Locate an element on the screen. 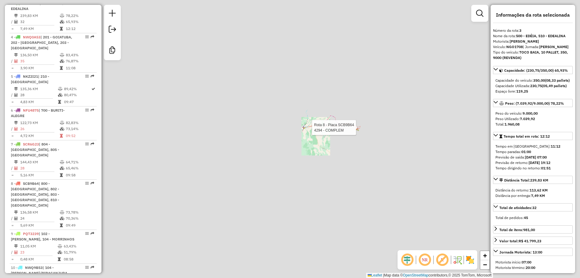 The width and height of the screenshot is (580, 278). td: 51,79% is located at coordinates (79, 252).